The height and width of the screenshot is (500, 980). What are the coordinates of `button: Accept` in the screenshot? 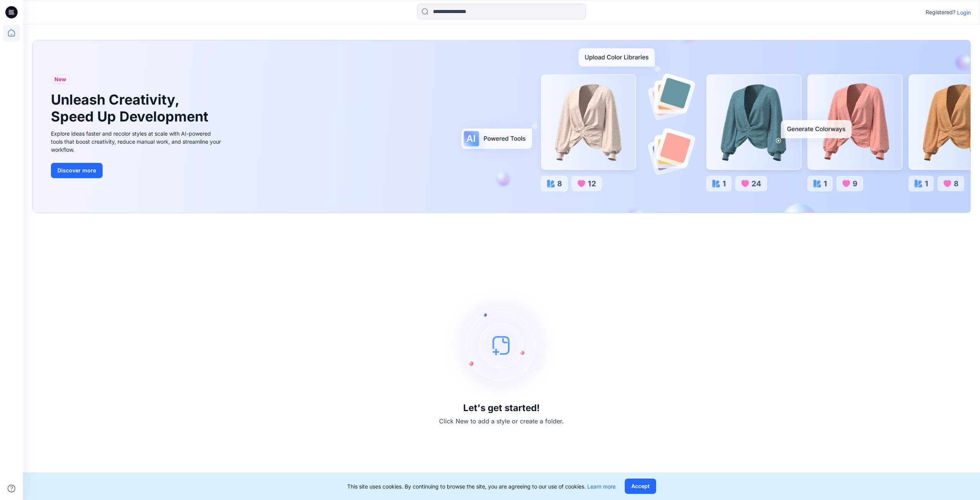 It's located at (641, 486).